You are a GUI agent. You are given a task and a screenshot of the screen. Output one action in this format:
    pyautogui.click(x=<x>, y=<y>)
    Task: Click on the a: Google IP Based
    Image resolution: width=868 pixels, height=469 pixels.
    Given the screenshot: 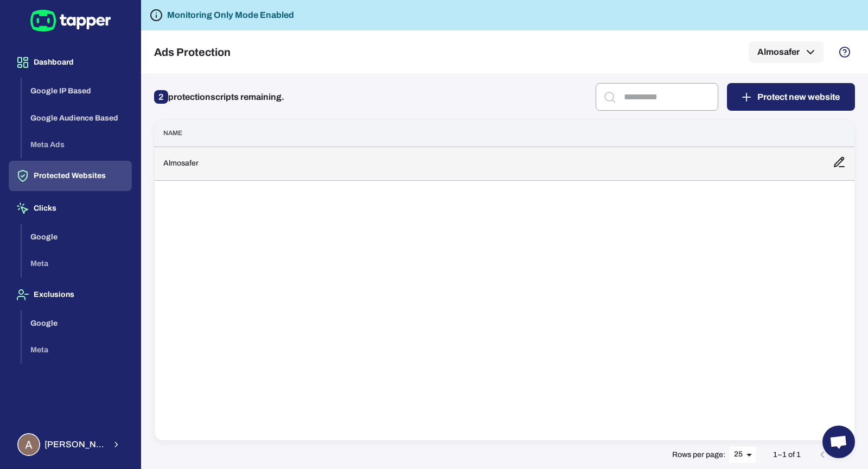 What is the action you would take?
    pyautogui.click(x=76, y=90)
    